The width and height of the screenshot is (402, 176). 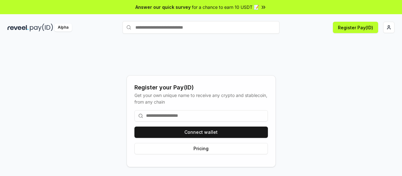 What do you see at coordinates (201, 148) in the screenshot?
I see `button: Pricing` at bounding box center [201, 148].